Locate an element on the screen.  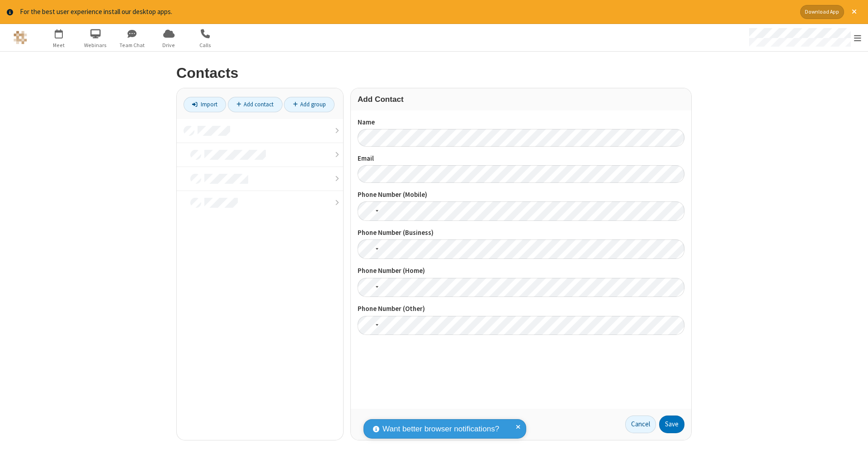
div: Open menu is located at coordinates (804, 38).